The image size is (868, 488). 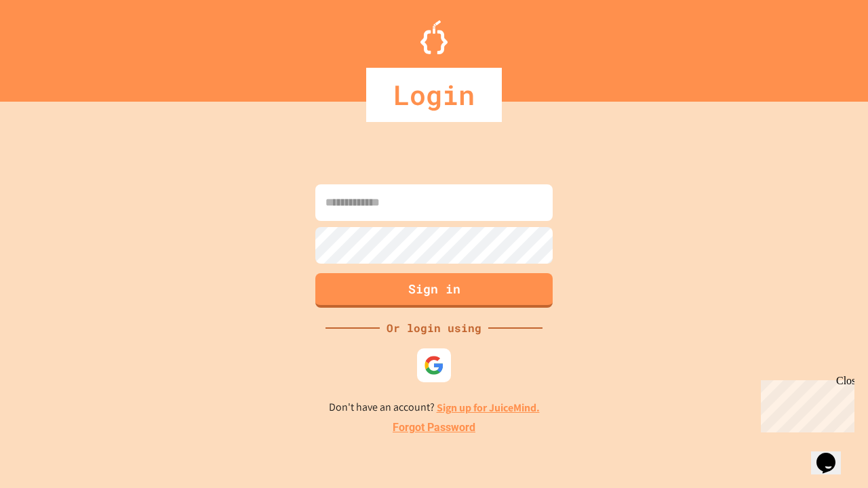 I want to click on a: Forgot Password, so click(x=434, y=428).